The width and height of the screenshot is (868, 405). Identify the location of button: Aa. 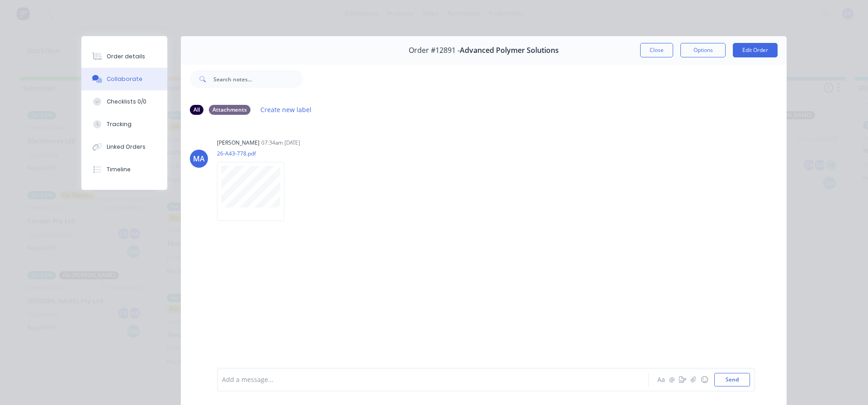
(660, 380).